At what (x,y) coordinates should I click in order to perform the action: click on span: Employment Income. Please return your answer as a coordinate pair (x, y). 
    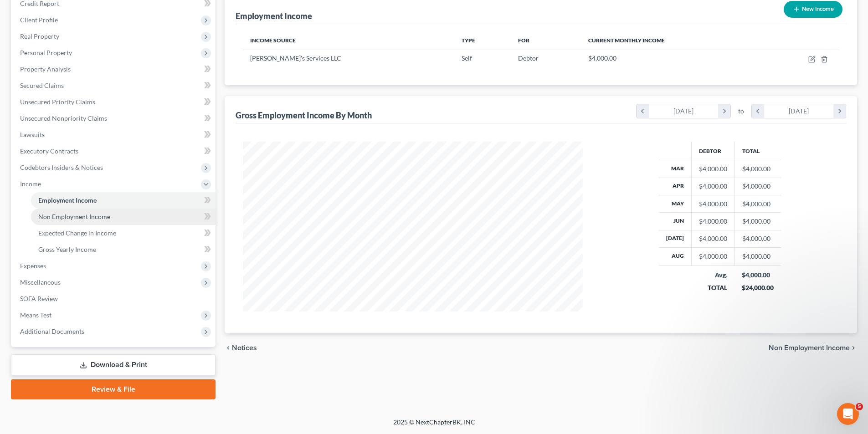
    Looking at the image, I should click on (67, 200).